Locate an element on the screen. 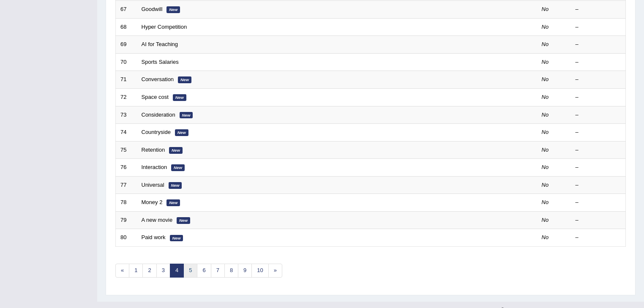 The height and width of the screenshot is (308, 644). a: 7 is located at coordinates (218, 270).